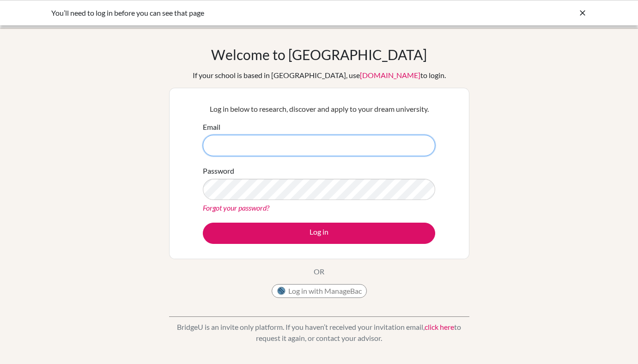 The height and width of the screenshot is (364, 638). Describe the element at coordinates (219, 171) in the screenshot. I see `label: Password` at that location.